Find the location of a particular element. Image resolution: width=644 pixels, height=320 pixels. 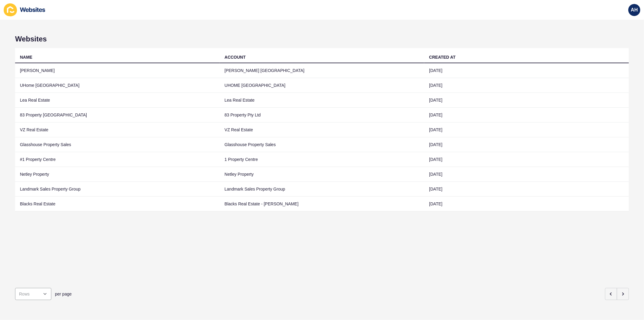

div: NAME is located at coordinates (26, 57).